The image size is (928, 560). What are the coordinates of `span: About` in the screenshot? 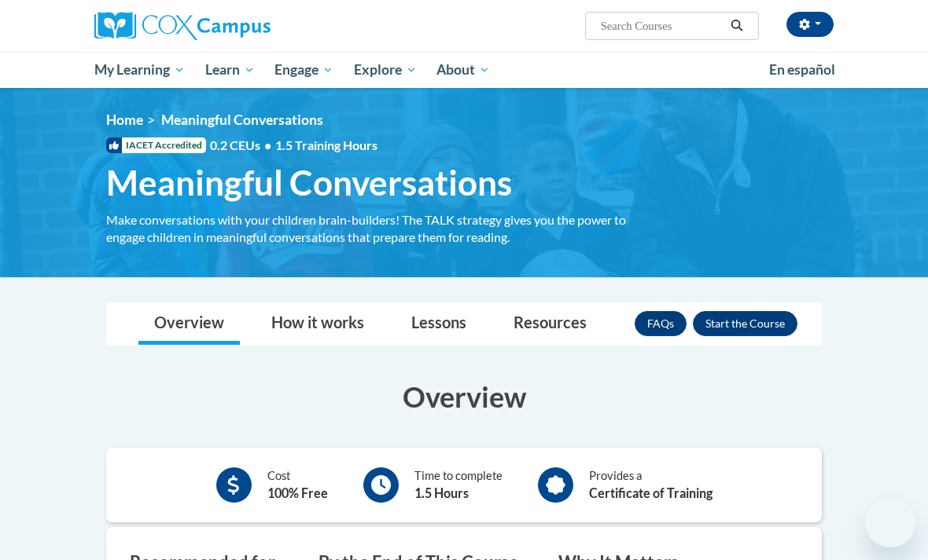 It's located at (464, 70).